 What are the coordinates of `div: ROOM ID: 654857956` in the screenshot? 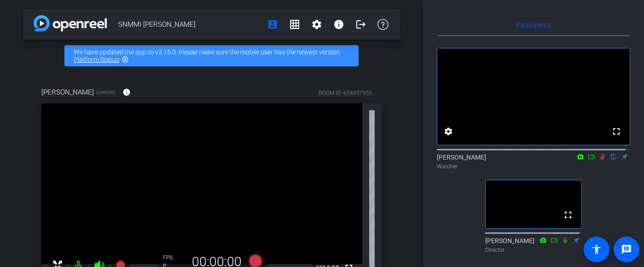 It's located at (345, 93).